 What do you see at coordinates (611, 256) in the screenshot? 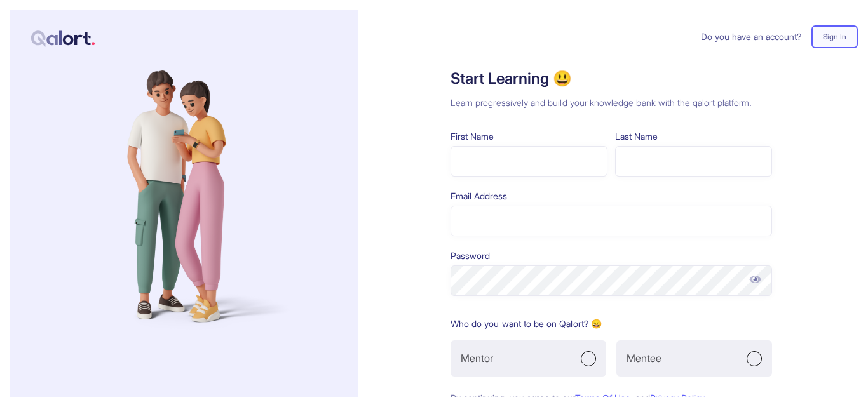
I see `p: Password` at bounding box center [611, 256].